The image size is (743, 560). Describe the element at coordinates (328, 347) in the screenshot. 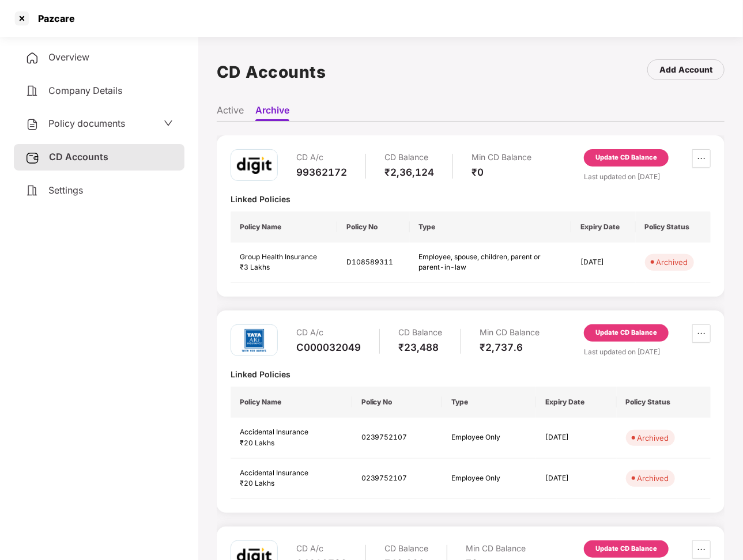

I see `div: C000032049` at that location.